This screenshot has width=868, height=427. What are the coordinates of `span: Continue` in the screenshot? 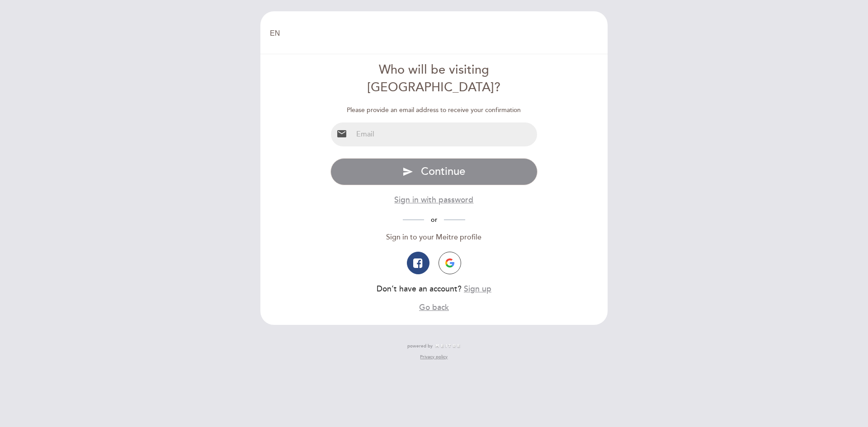 It's located at (443, 171).